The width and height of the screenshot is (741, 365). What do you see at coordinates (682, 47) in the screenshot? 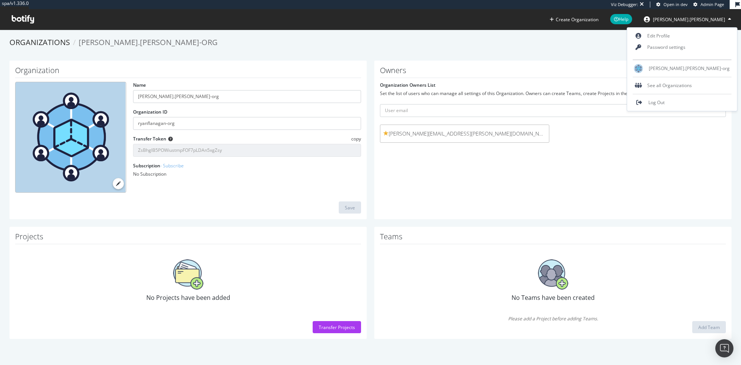
I see `a: Password settings` at bounding box center [682, 47].